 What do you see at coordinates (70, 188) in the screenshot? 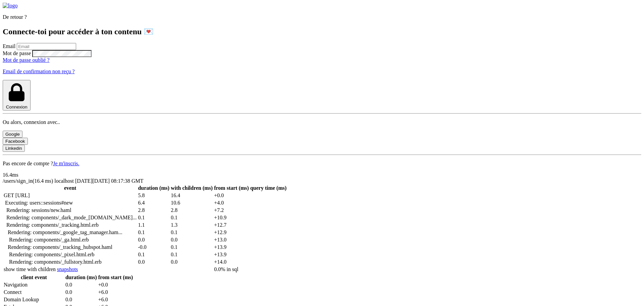
I see `th: event` at bounding box center [70, 188].